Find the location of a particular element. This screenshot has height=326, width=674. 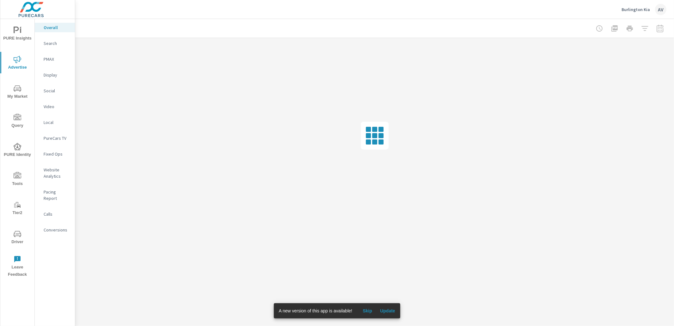

span: Query is located at coordinates (17, 121).